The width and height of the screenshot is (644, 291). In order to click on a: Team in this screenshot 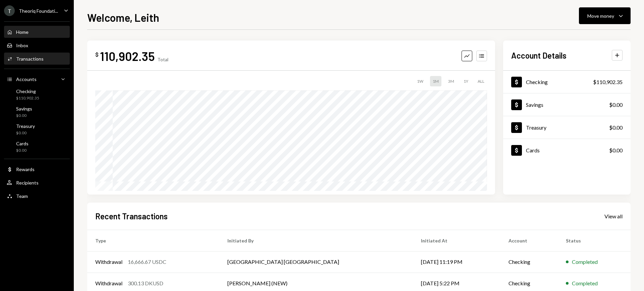, I will do `click(37, 196)`.